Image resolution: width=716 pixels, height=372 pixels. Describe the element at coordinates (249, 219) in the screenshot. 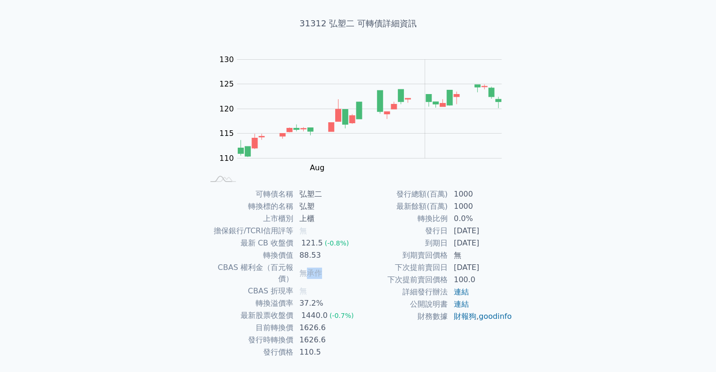

I see `td: 上市櫃別` at that location.